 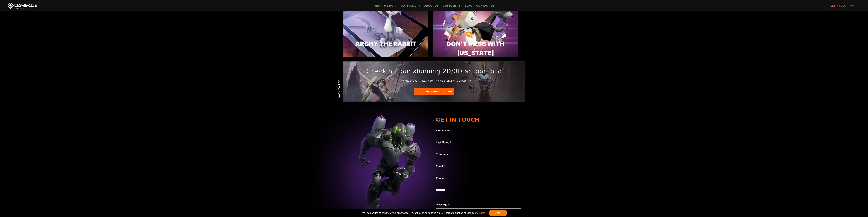 I want to click on a: art portfolio, so click(x=434, y=92).